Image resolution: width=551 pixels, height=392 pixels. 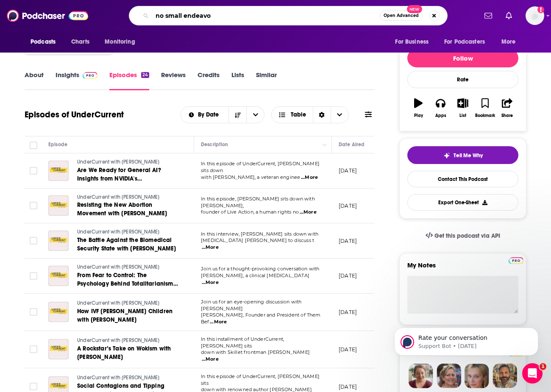 What do you see at coordinates (463, 108) in the screenshot?
I see `button: List` at bounding box center [463, 108].